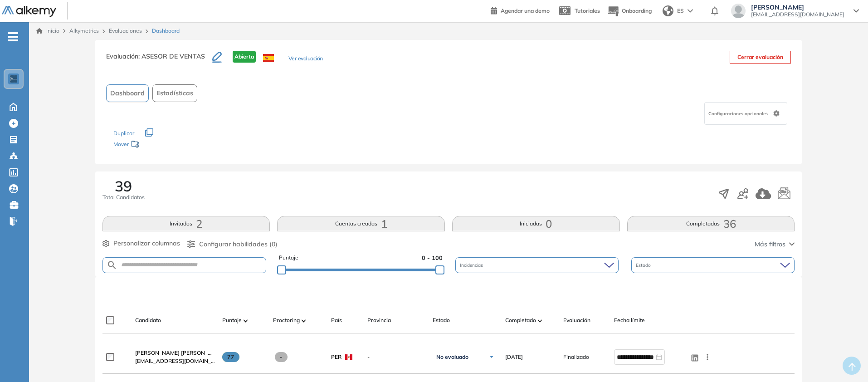 Image resolution: width=868 pixels, height=382 pixels. I want to click on h3: Evaluación, so click(159, 61).